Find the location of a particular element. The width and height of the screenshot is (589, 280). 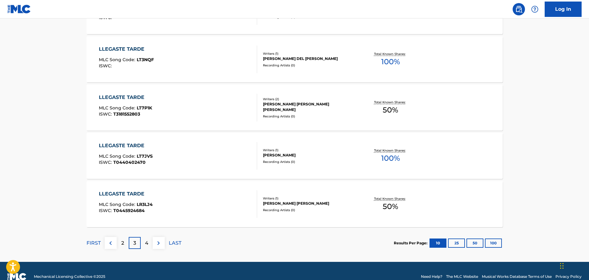

a: The MLC Website is located at coordinates (462, 277).